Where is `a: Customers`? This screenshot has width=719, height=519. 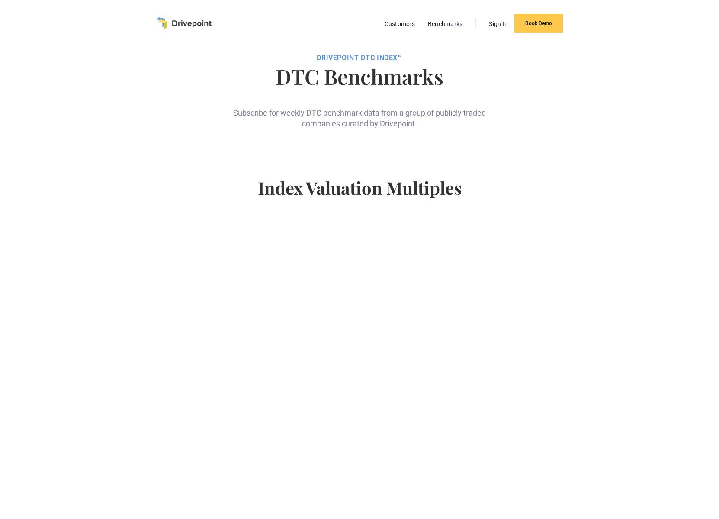
a: Customers is located at coordinates (400, 24).